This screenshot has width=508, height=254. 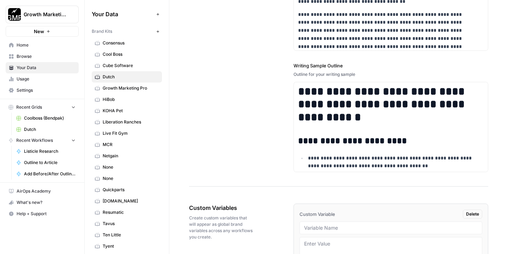 What do you see at coordinates (391, 74) in the screenshot?
I see `div: Outline for your writing sample` at bounding box center [391, 74].